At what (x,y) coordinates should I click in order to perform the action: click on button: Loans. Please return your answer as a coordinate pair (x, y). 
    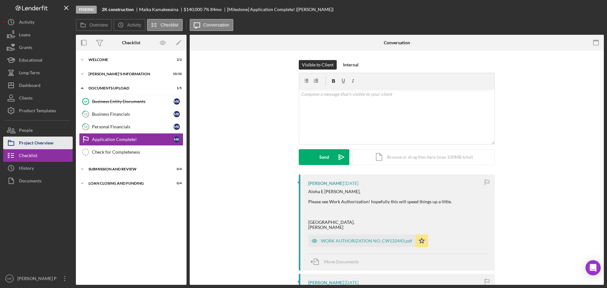
    Looking at the image, I should click on (38, 35).